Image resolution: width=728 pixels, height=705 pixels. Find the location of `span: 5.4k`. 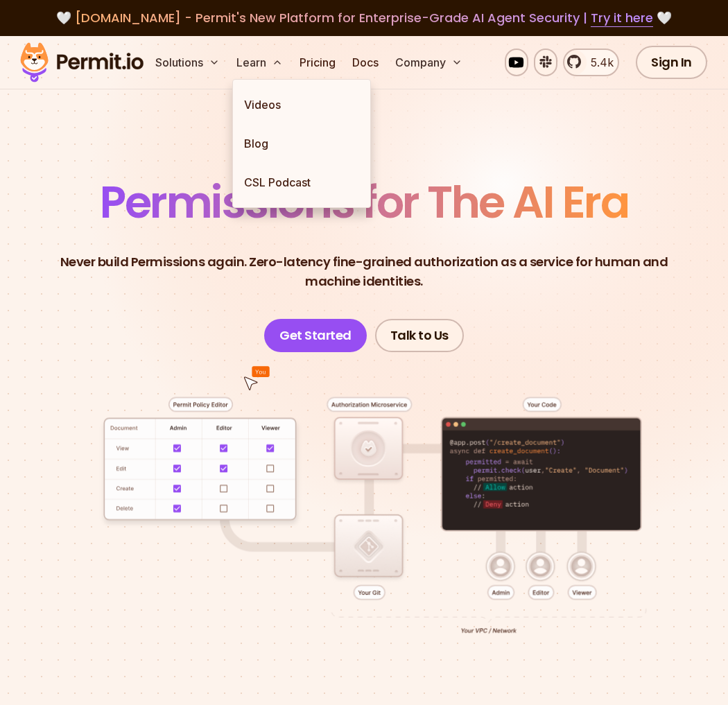

span: 5.4k is located at coordinates (598, 62).